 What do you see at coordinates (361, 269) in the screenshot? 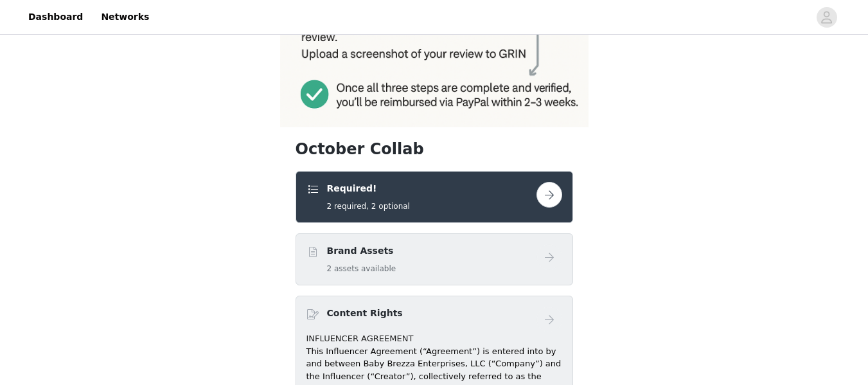
I see `h5: 2 assets available` at bounding box center [361, 269].